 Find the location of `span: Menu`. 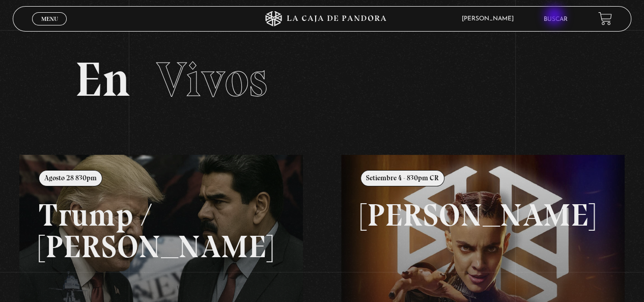

span: Menu is located at coordinates (49, 19).